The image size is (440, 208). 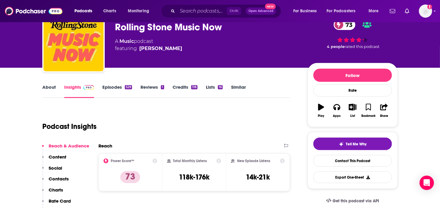 I want to click on span: Get this podcast via API, so click(x=356, y=201).